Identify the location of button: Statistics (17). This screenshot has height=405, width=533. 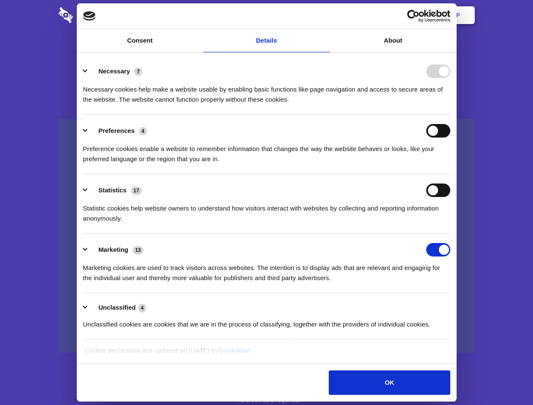
(115, 190).